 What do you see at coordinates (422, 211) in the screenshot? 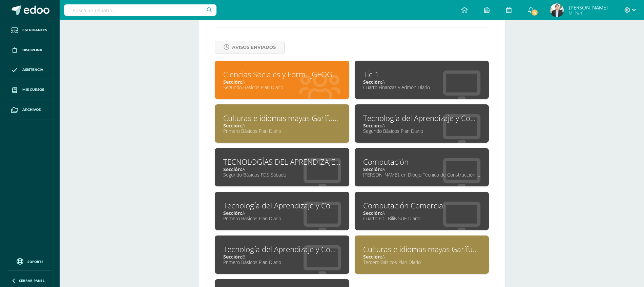
I see `a: Computación ComercialSección:ACuarto P.C. BiliNGÜE Diario` at bounding box center [422, 211].